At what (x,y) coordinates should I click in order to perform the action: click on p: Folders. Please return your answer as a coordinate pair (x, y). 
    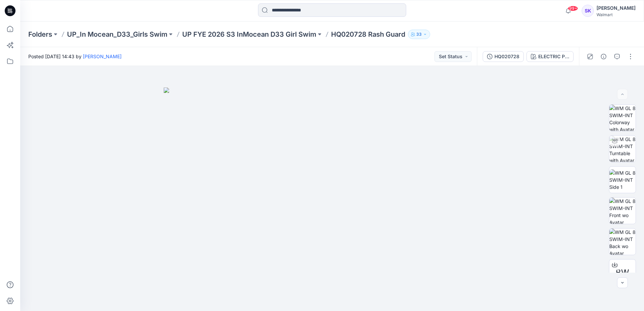
    Looking at the image, I should click on (40, 34).